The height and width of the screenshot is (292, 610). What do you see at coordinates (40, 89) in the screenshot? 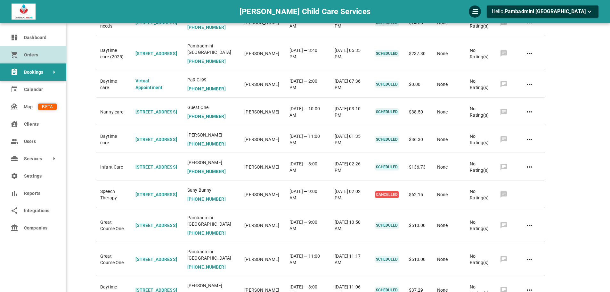
I see `span: Calendar` at bounding box center [40, 89].